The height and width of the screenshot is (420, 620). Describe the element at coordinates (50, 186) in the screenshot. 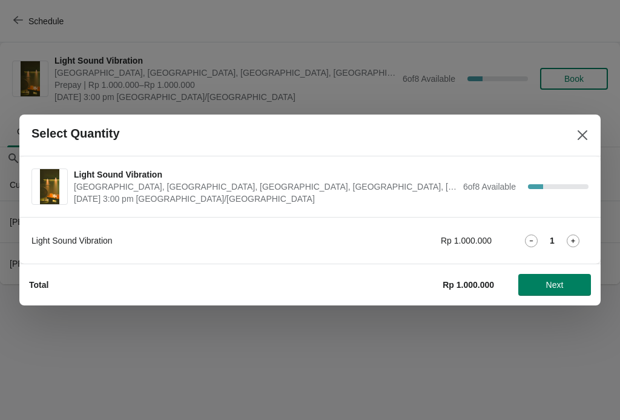

I see `img: Light Sound Vibration | Potato Head Suites & Studios, Jalan Petitenget, Seminyak, Badung Regency,...` at that location.